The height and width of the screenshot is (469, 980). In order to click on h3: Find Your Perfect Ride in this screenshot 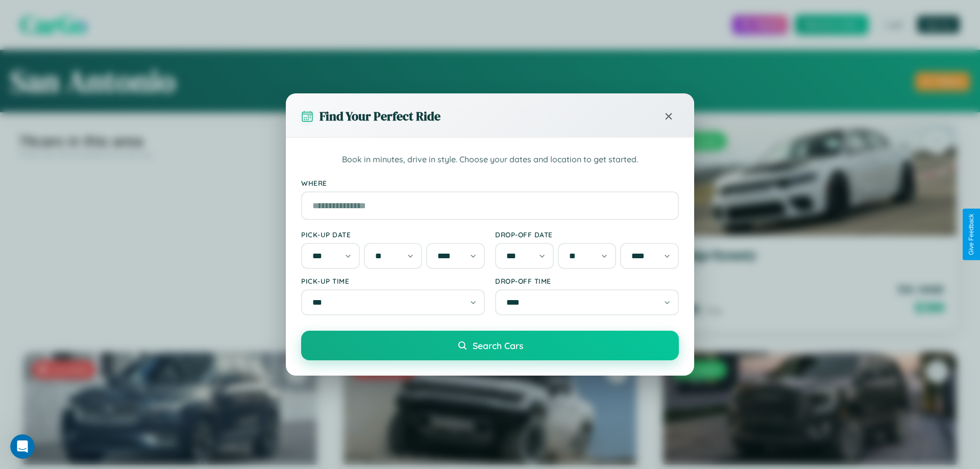, I will do `click(380, 116)`.